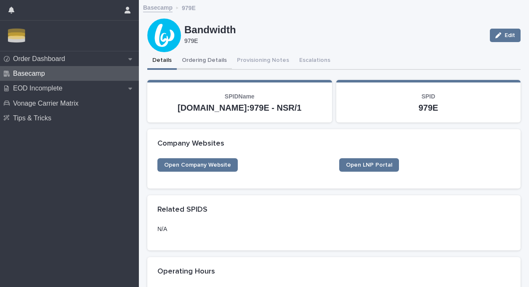  What do you see at coordinates (34, 118) in the screenshot?
I see `p: Tips & Tricks` at bounding box center [34, 118].